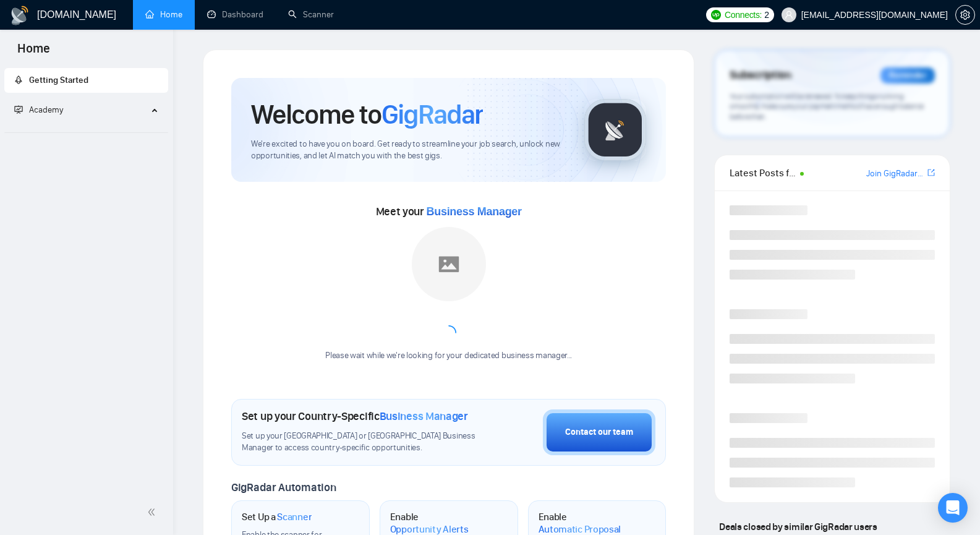 The width and height of the screenshot is (980, 535). I want to click on span: user, so click(789, 15).